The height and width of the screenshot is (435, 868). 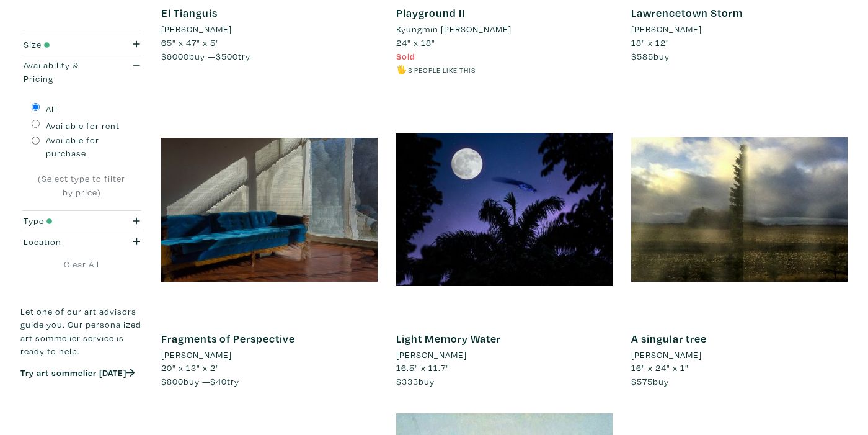 What do you see at coordinates (65, 220) in the screenshot?
I see `div: Type` at bounding box center [65, 220].